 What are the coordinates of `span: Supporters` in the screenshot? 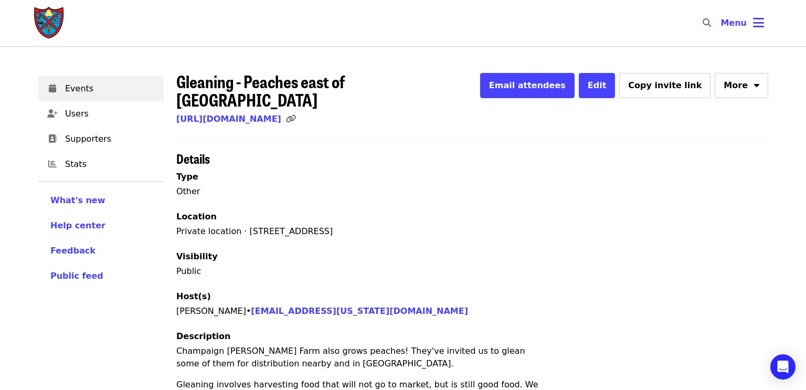 It's located at (110, 139).